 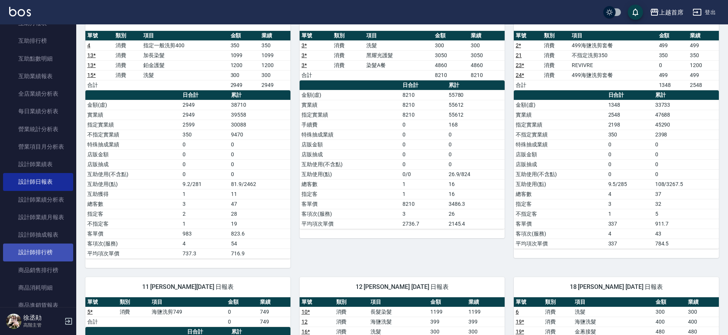 What do you see at coordinates (560, 244) in the screenshot?
I see `td: 平均項次單價` at bounding box center [560, 244].